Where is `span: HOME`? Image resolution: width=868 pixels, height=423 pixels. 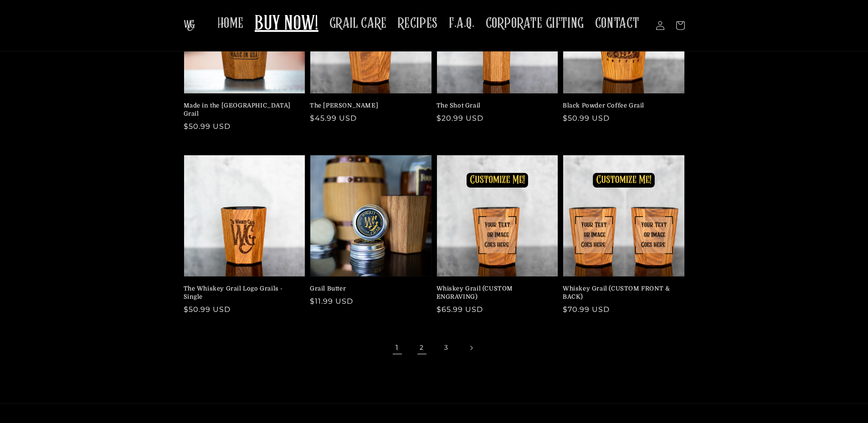
span: HOME is located at coordinates (231, 23).